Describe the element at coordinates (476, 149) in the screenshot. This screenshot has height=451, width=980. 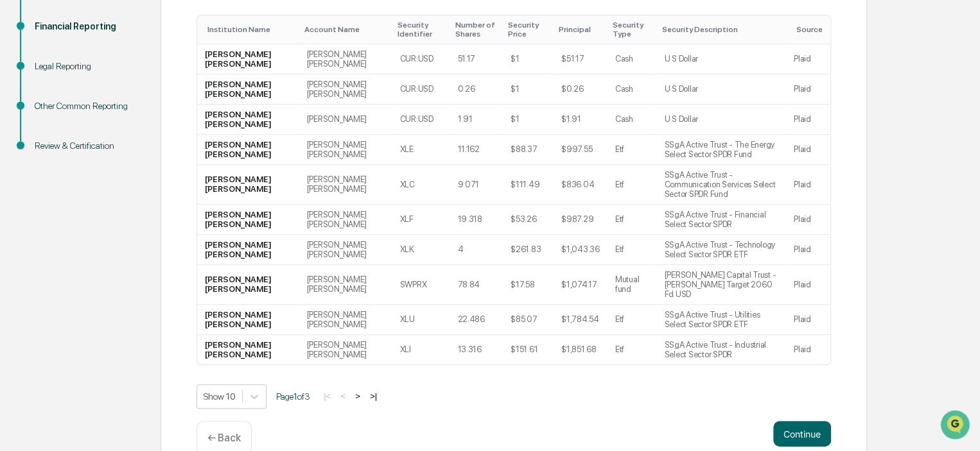
I see `td: 11.162` at that location.